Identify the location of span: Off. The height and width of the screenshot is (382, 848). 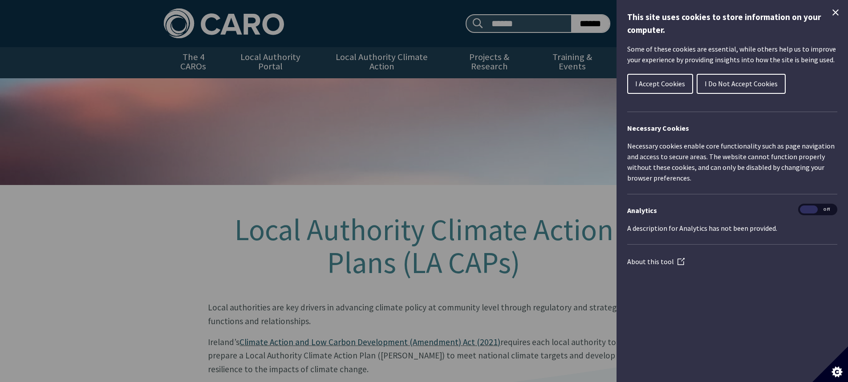
(827, 210).